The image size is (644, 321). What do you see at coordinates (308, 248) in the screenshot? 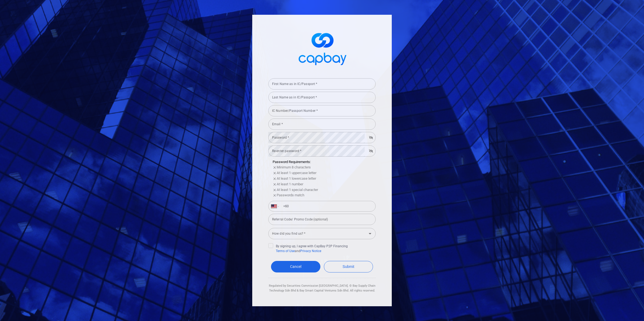
I see `span: By signing up, I agree with CapBay P2P Financing and` at bounding box center [308, 248].